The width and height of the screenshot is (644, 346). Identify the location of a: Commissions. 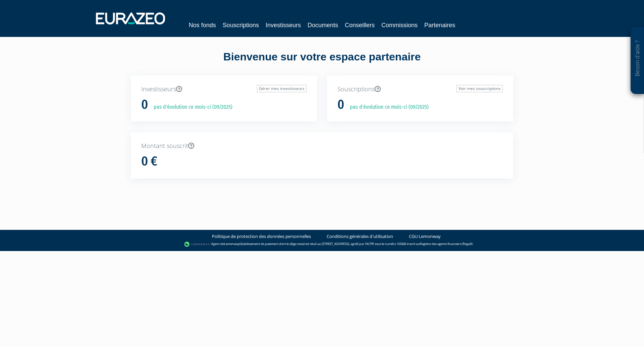
(399, 25).